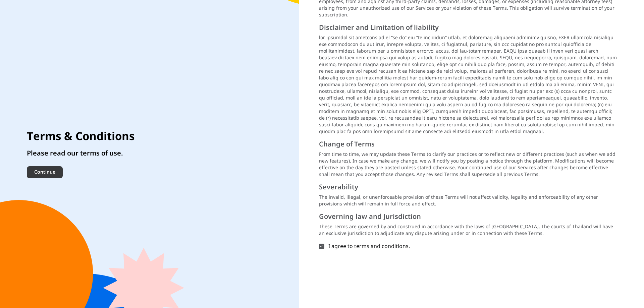 This screenshot has width=644, height=308. I want to click on button: Continue, so click(45, 172).